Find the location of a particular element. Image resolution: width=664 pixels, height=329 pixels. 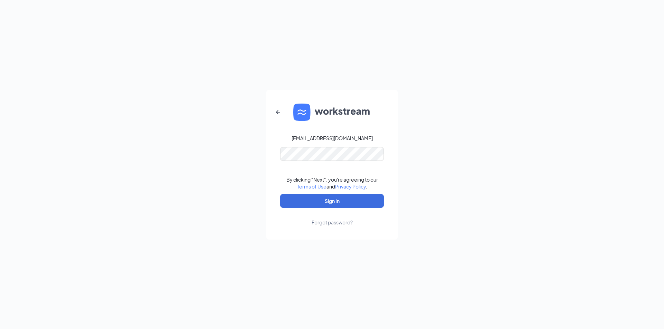

div: By clicking "Next", you're agreeing to our and . is located at coordinates (332, 183).